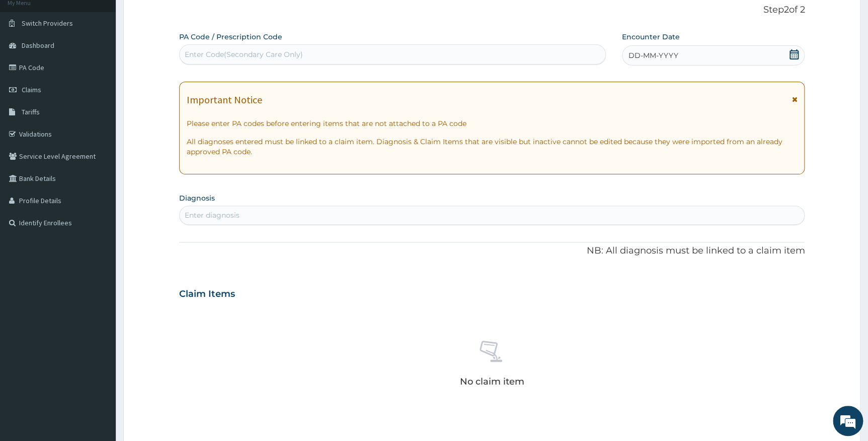 The width and height of the screenshot is (868, 441). Describe the element at coordinates (110, 63) in the screenshot. I see `div: Chat with us now` at that location.